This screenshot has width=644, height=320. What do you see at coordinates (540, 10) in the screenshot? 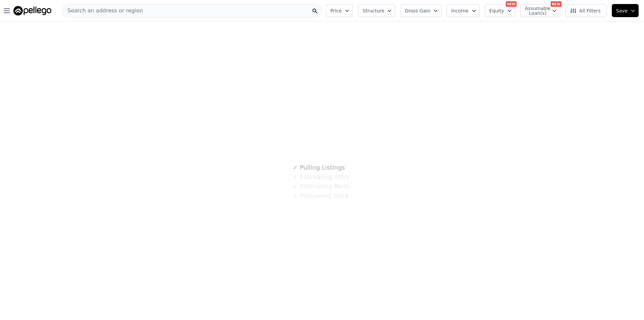
I see `button: Assumable Loan(s)` at bounding box center [540, 10].